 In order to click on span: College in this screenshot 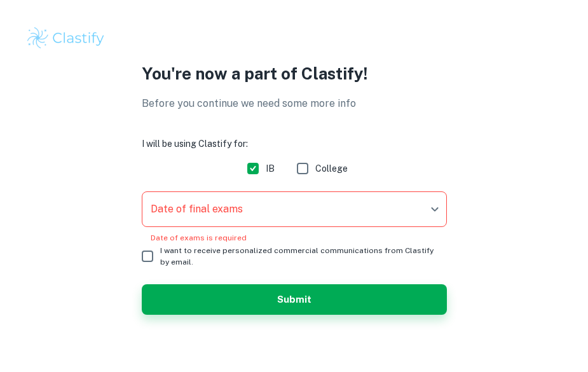, I will do `click(331, 168)`.